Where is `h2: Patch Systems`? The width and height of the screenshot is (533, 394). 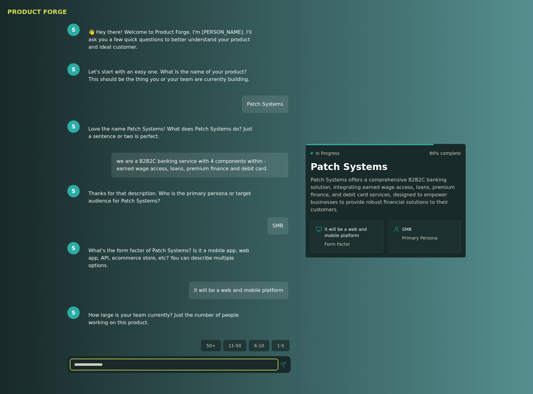
h2: Patch Systems is located at coordinates (386, 167).